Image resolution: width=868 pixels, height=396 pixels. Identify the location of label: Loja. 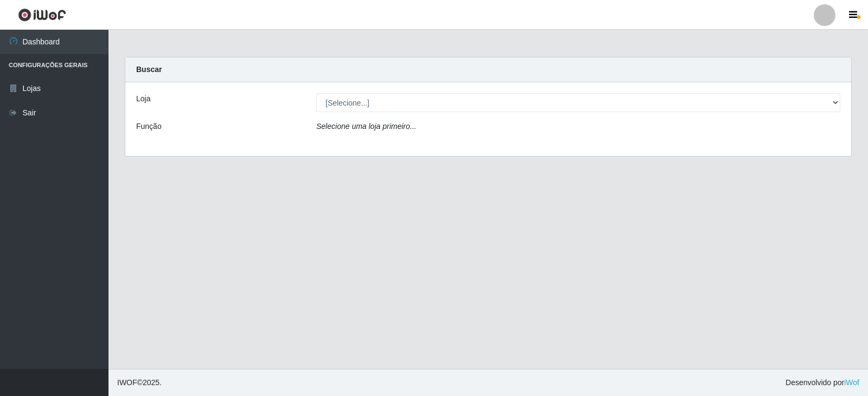
(143, 99).